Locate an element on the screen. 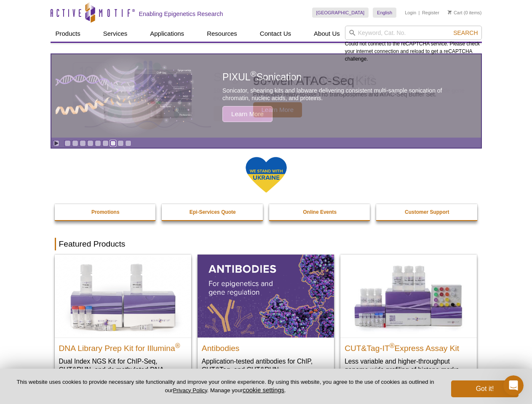 This screenshot has height=404, width=532. div: Could not connect to the reCAPTCHA service. Please check your internet connection and reload to g... is located at coordinates (413, 44).